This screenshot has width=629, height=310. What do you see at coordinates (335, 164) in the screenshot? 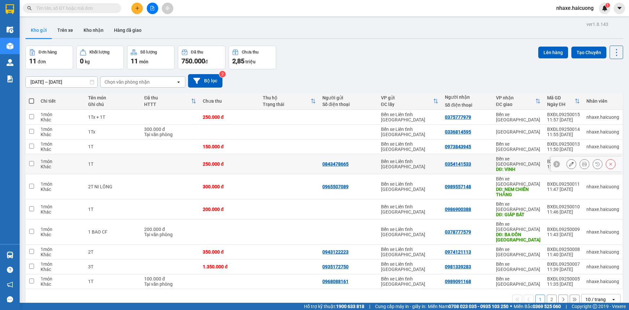
I see `div: 0843478665` at bounding box center [335, 164].